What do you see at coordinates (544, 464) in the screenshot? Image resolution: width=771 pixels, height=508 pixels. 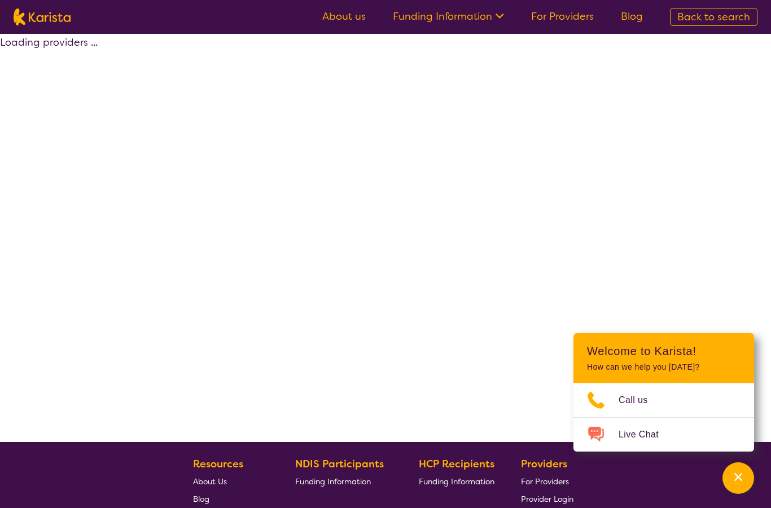 I see `b: Providers` at bounding box center [544, 464].